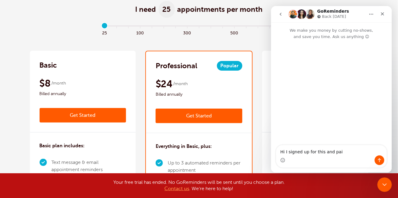 Image resolution: width=398 pixels, height=198 pixels. What do you see at coordinates (45, 83) in the screenshot?
I see `span: $8` at bounding box center [45, 83].